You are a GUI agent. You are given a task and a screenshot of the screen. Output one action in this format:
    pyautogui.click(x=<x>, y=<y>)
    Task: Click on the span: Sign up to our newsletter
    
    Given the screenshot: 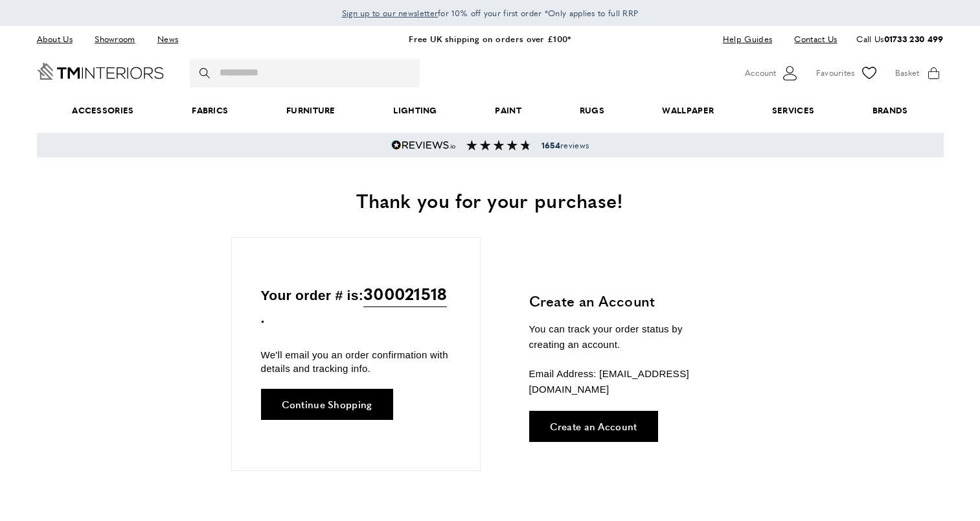 What is the action you would take?
    pyautogui.click(x=389, y=13)
    